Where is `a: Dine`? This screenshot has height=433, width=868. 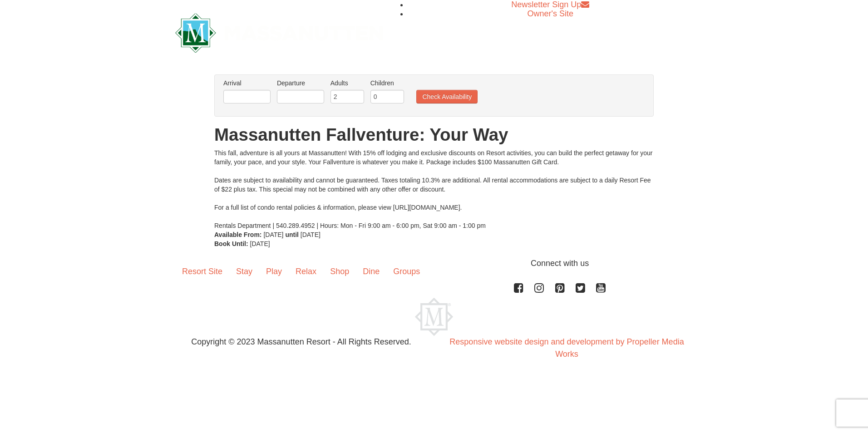 a: Dine is located at coordinates (370, 272).